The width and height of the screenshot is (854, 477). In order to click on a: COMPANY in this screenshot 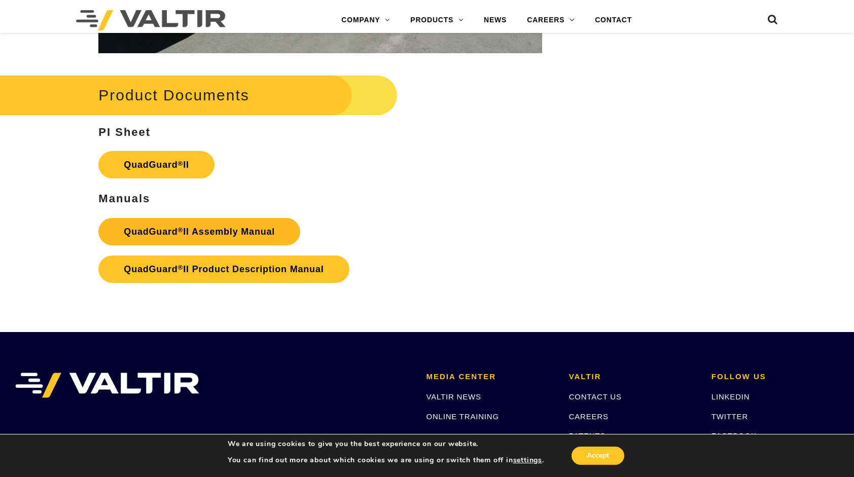, I will do `click(366, 20)`.